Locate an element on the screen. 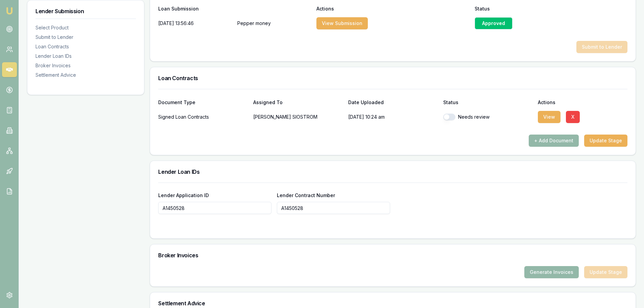 This screenshot has height=308, width=644. p: Pepper money is located at coordinates (274, 23).